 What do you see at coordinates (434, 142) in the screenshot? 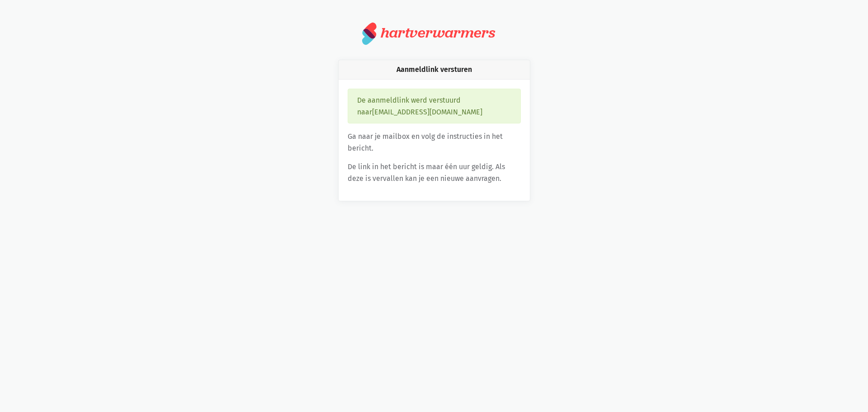
I see `p: Ga naar je mailbox en volg de instructies in het bericht.` at bounding box center [434, 142].